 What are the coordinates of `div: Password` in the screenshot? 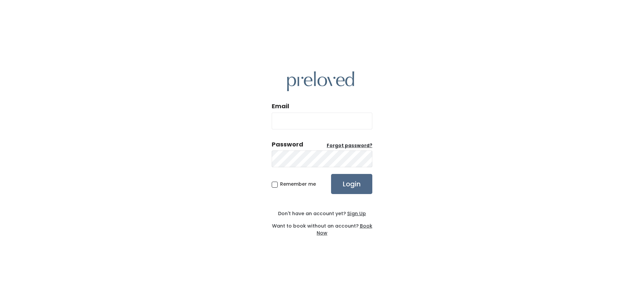 It's located at (287, 145).